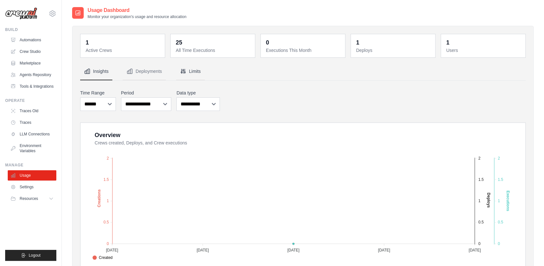 The width and height of the screenshot is (544, 266). What do you see at coordinates (489, 200) in the screenshot?
I see `text: Deploys` at bounding box center [489, 200].